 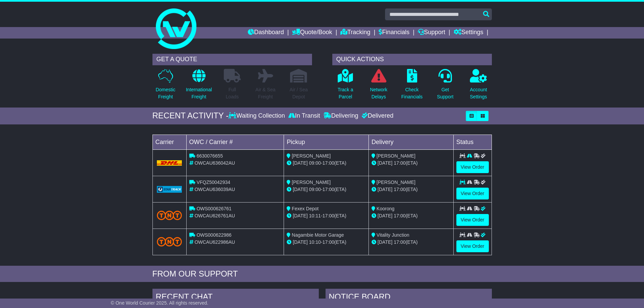 I want to click on span: Vitality Junction, so click(x=393, y=235).